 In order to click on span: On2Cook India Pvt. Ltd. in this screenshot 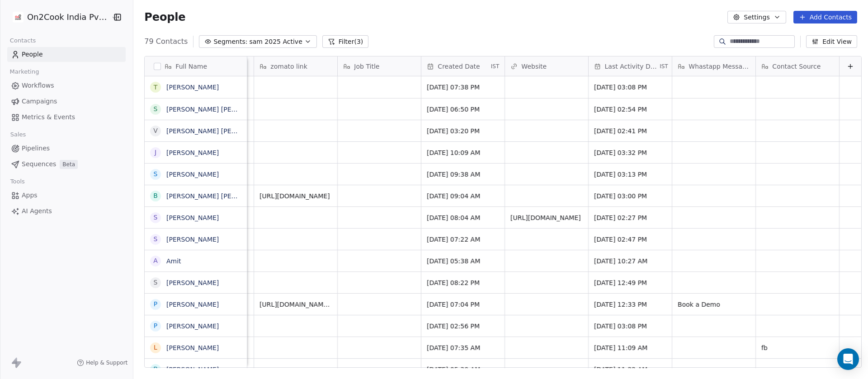, I will do `click(68, 17)`.